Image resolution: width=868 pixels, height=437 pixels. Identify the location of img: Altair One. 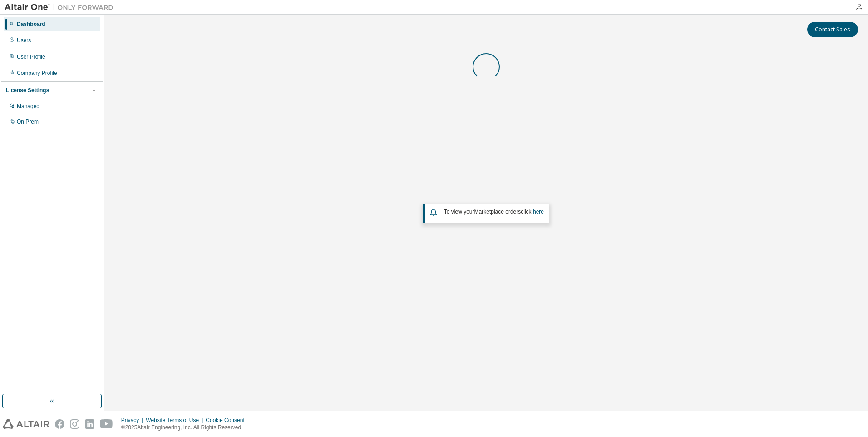
(61, 8).